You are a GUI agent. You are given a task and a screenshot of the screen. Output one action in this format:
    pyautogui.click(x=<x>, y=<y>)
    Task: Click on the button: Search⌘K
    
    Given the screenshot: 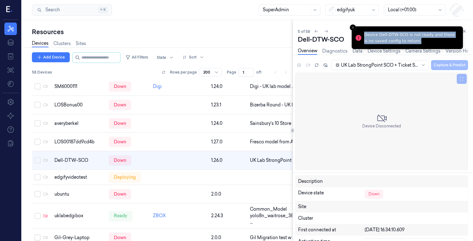 What is the action you would take?
    pyautogui.click(x=72, y=10)
    